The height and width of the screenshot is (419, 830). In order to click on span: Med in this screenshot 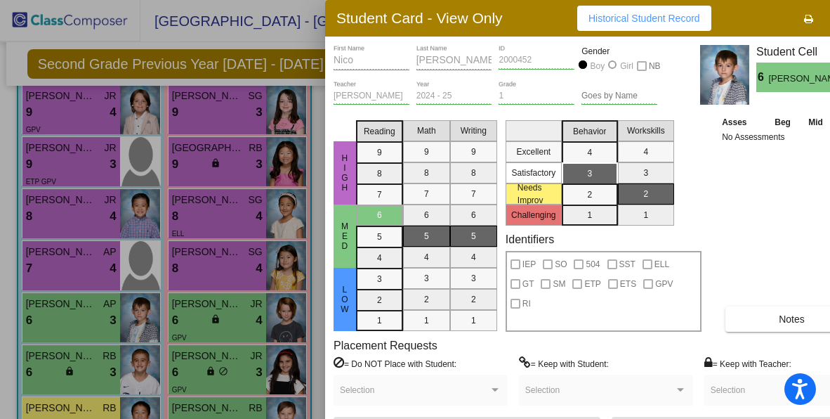, I will do `click(345, 236)`.